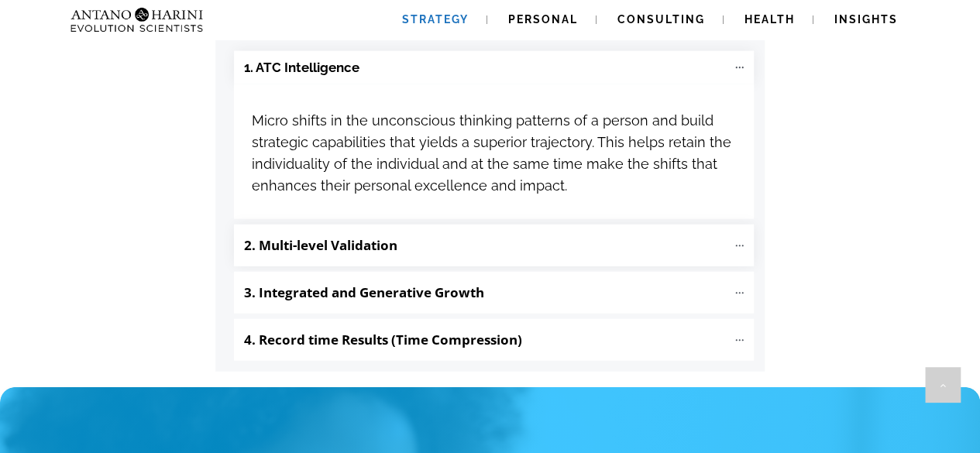 The width and height of the screenshot is (980, 453). What do you see at coordinates (435, 20) in the screenshot?
I see `span: Strategy` at bounding box center [435, 20].